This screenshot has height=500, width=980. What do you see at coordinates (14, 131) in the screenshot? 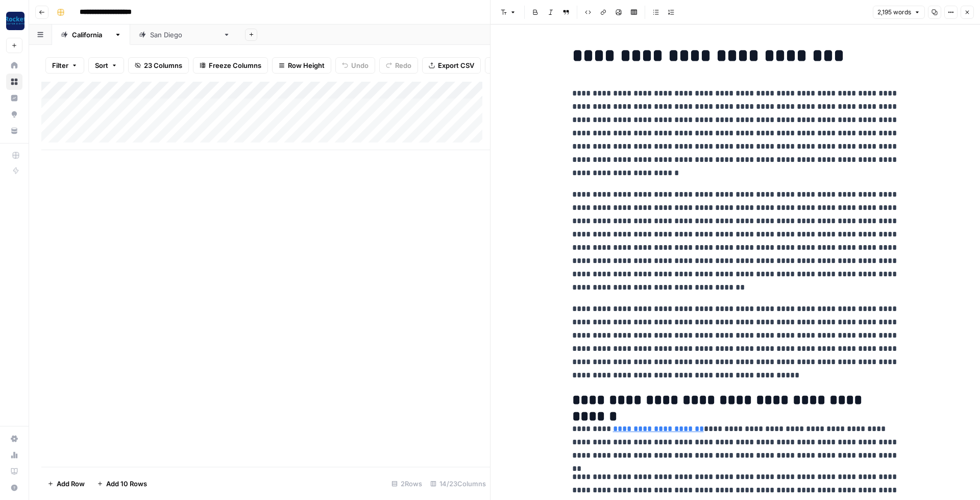
I see `a: Your Data` at bounding box center [14, 131].